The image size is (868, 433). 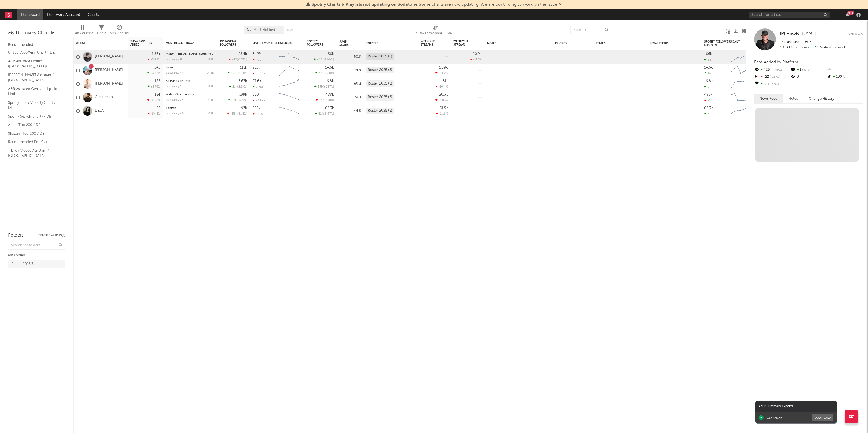 I want to click on div: 1.56k, so click(x=156, y=54).